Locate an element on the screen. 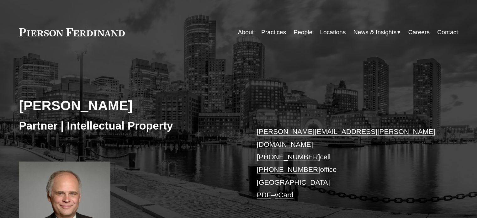 The height and width of the screenshot is (218, 477). a: About is located at coordinates (246, 32).